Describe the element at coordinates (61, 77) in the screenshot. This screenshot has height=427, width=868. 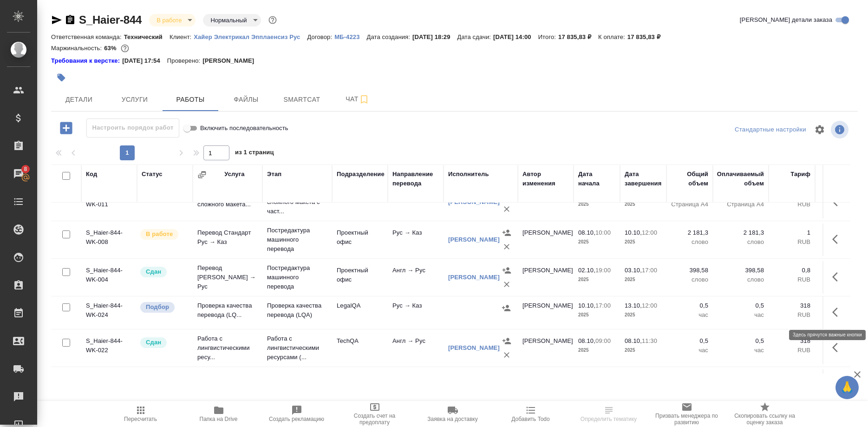
I see `button: Добавить тэг` at that location.